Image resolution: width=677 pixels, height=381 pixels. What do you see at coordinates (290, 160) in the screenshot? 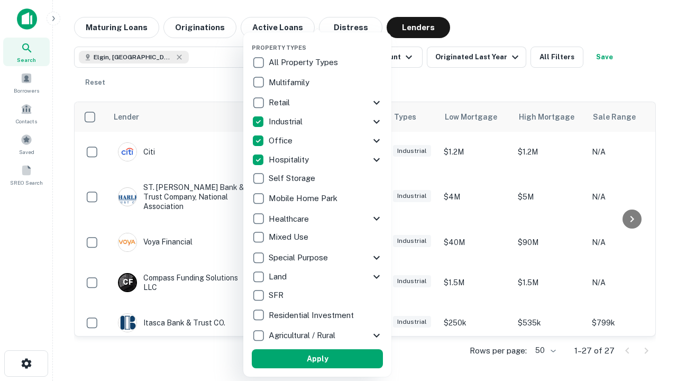
I see `p: Hospitality` at bounding box center [290, 160].